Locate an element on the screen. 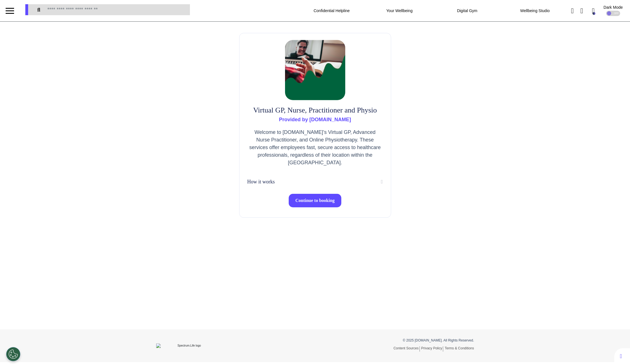 This screenshot has height=364, width=630. img: Spectrum.Life logo is located at coordinates (187, 346).